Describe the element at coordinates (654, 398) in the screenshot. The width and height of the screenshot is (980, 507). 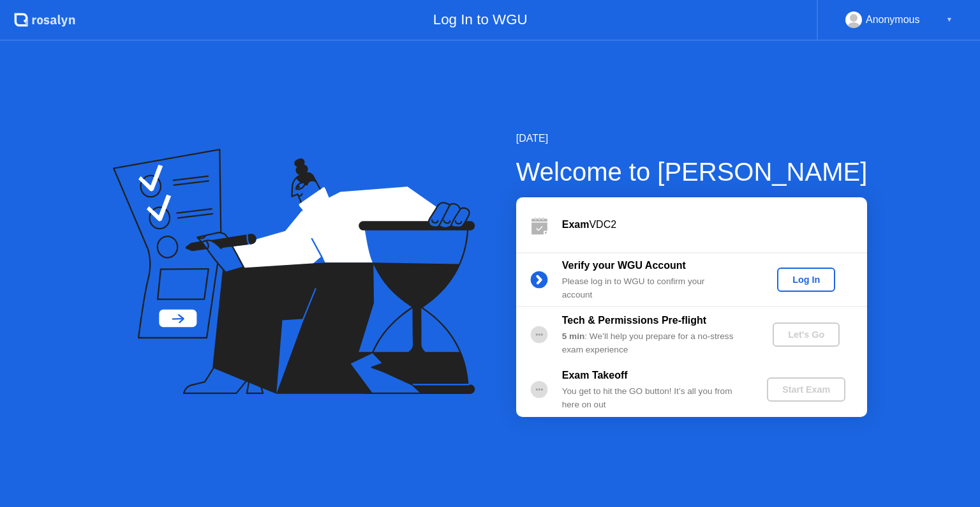
I see `div: You get to hit the GO button! It’s all you from here on out` at that location.